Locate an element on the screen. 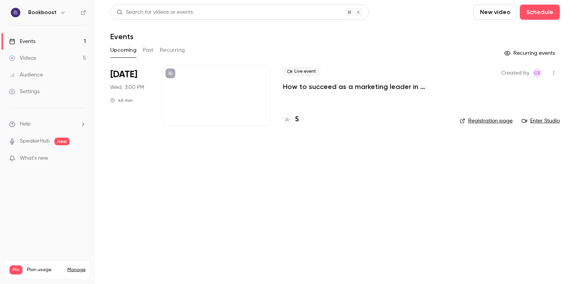 Image resolution: width=575 pixels, height=284 pixels. button: New video is located at coordinates (495, 12).